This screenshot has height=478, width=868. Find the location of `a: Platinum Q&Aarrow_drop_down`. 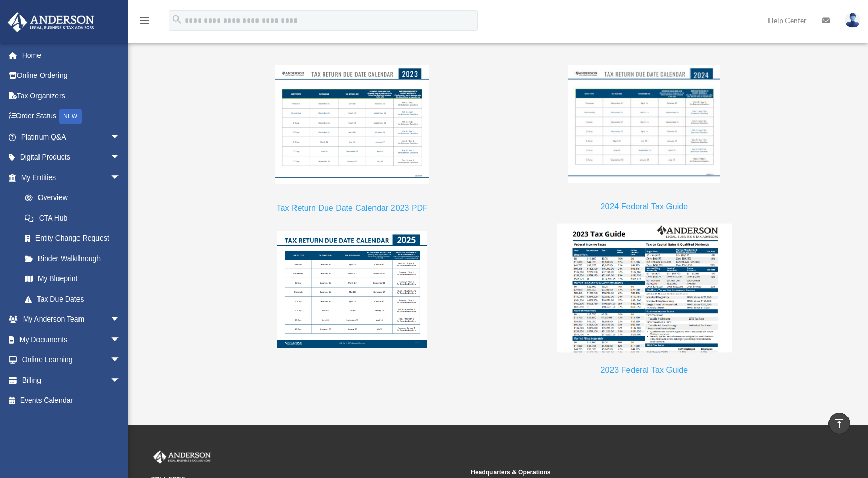

a: Platinum Q&Aarrow_drop_down is located at coordinates (72, 137).